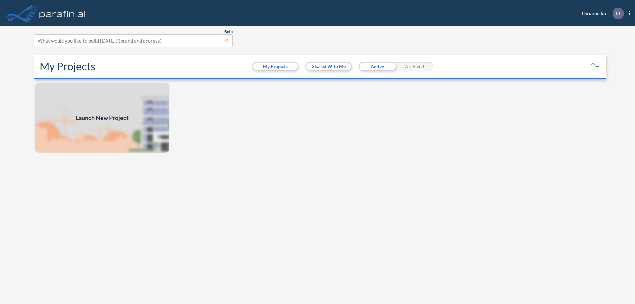 This screenshot has height=304, width=635. Describe the element at coordinates (328, 66) in the screenshot. I see `button: Shared With Me` at that location.